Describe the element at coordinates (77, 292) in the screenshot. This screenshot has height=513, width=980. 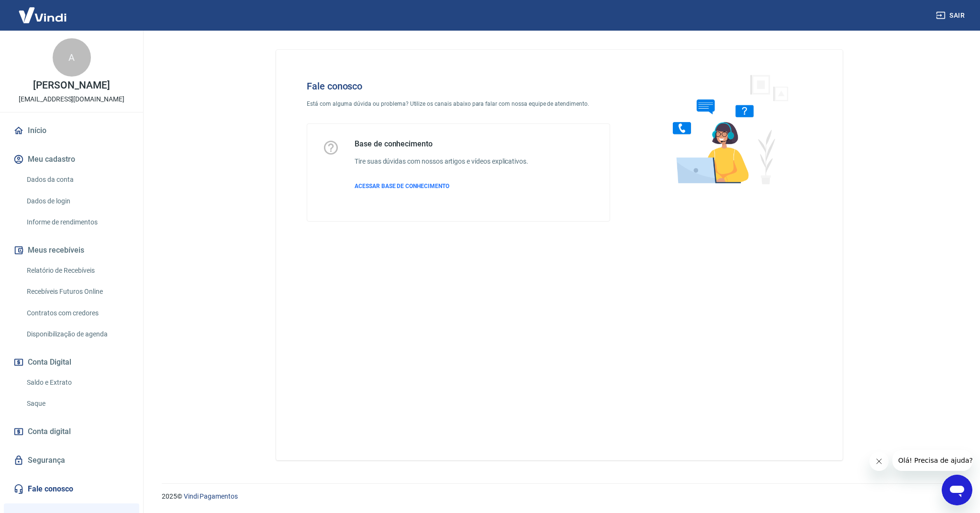
I see `a: Recebíveis Futuros Online` at that location.